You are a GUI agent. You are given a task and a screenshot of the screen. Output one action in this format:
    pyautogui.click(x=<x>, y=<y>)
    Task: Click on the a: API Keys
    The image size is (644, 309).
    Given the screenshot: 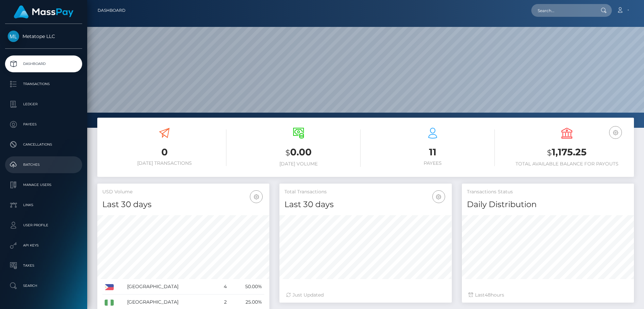 What is the action you would take?
    pyautogui.click(x=44, y=245)
    